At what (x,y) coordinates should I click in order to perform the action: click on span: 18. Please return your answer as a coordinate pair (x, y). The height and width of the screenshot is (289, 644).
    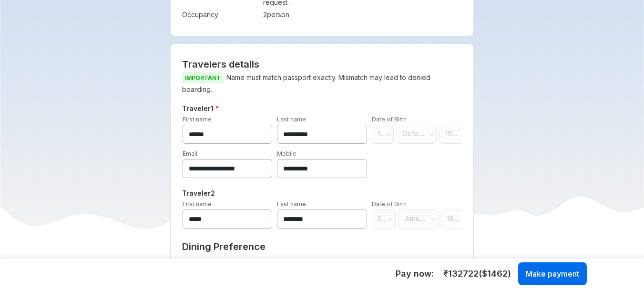
    Looking at the image, I should click on (380, 134).